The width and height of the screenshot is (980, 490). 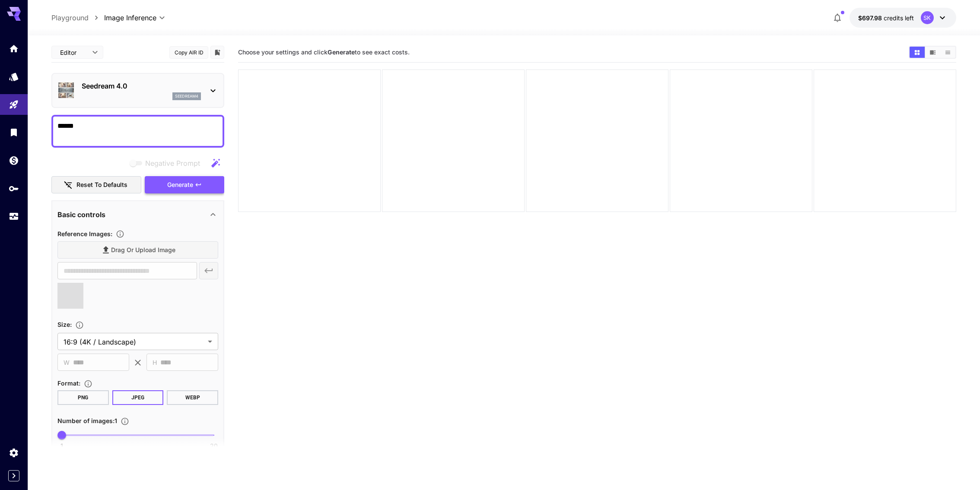 I want to click on div: Playground, so click(x=14, y=104).